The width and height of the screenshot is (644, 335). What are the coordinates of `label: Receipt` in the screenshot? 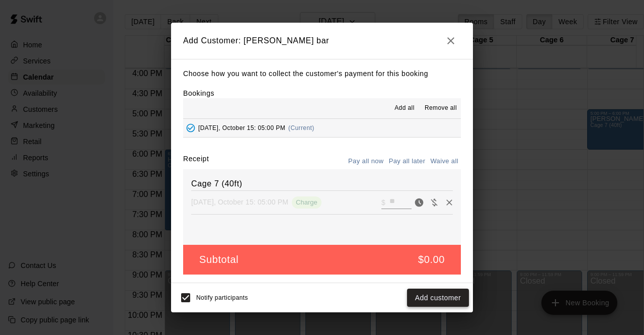 It's located at (195, 161).